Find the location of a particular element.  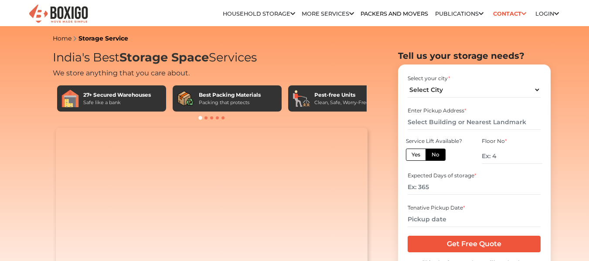

input: Get Free Quote is located at coordinates (474, 244).